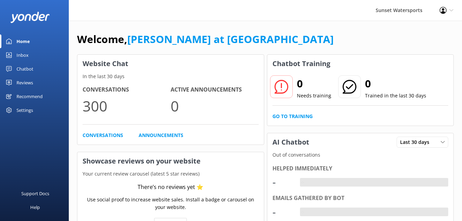 Image resolution: width=462 pixels, height=221 pixels. What do you see at coordinates (396, 96) in the screenshot?
I see `p: Trained in the last 30 days` at bounding box center [396, 96].